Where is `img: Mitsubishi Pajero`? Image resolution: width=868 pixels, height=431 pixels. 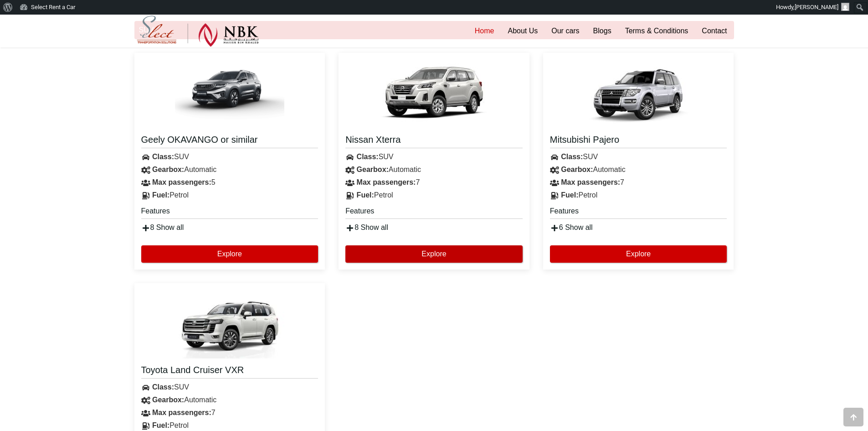 img: Mitsubishi Pajero is located at coordinates (638, 94).